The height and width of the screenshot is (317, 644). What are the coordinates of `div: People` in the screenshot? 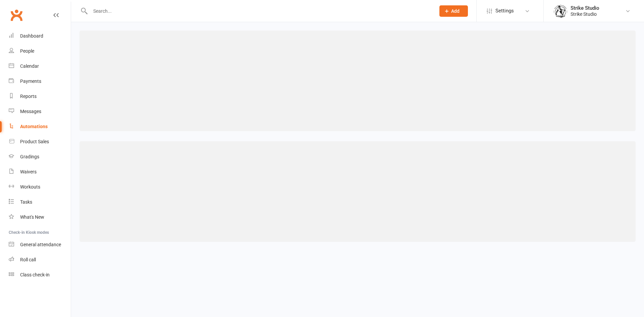 It's located at (27, 51).